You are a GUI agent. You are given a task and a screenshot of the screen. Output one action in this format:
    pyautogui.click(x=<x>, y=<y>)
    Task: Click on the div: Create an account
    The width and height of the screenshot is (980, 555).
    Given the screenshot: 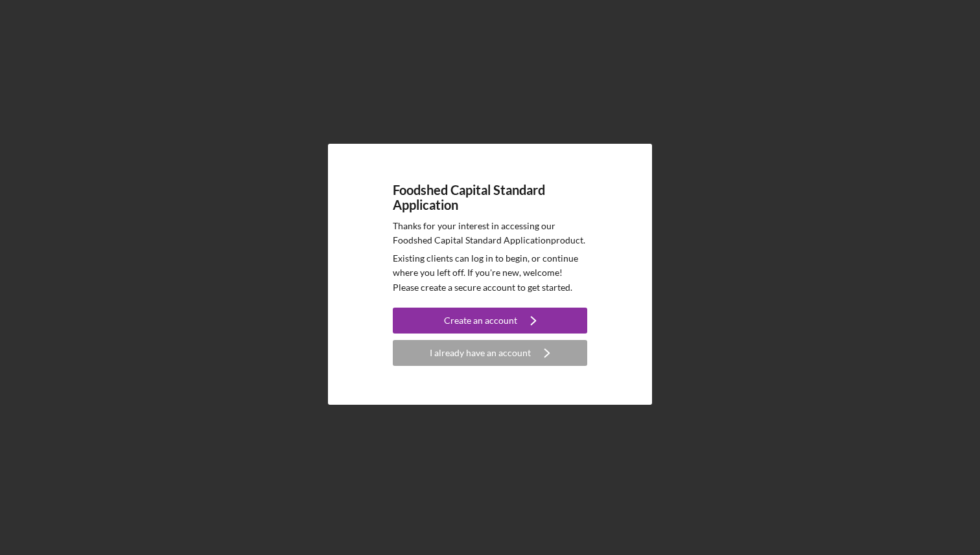 What is the action you would take?
    pyautogui.click(x=480, y=321)
    